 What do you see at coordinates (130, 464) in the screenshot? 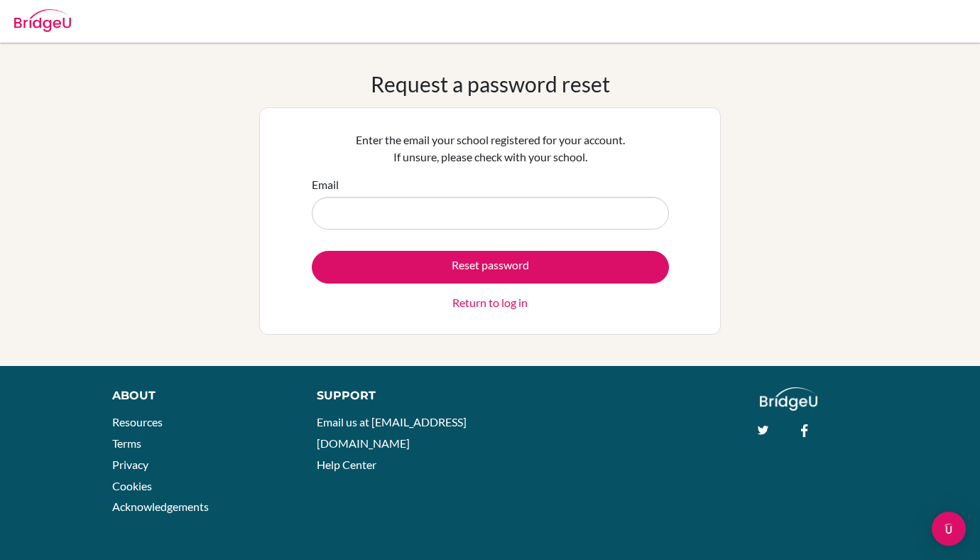
I see `a: Privacy` at bounding box center [130, 464].